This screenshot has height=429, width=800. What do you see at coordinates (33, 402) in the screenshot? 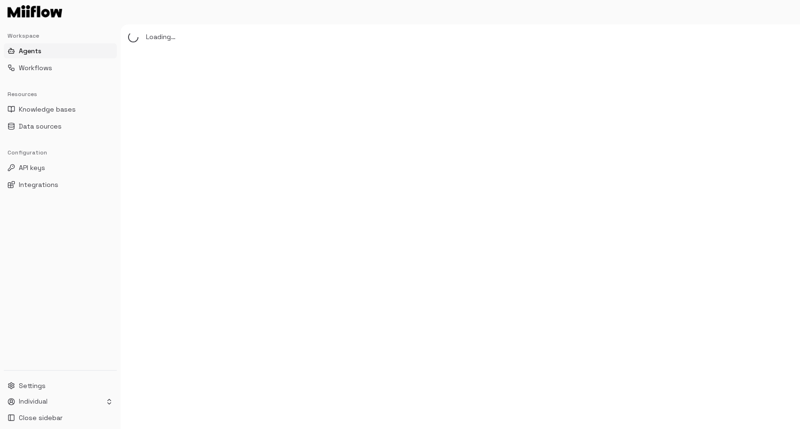
I see `p: Individual` at bounding box center [33, 402].